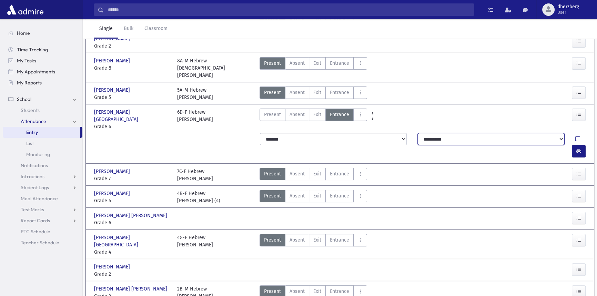  What do you see at coordinates (129, 29) in the screenshot?
I see `a: Bulk` at bounding box center [129, 29].